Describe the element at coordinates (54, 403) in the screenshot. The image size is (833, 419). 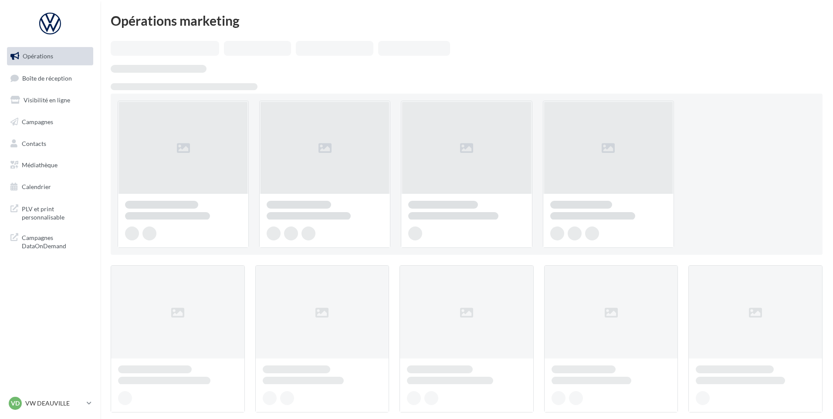
I see `p: VW DEAUVILLE` at that location.